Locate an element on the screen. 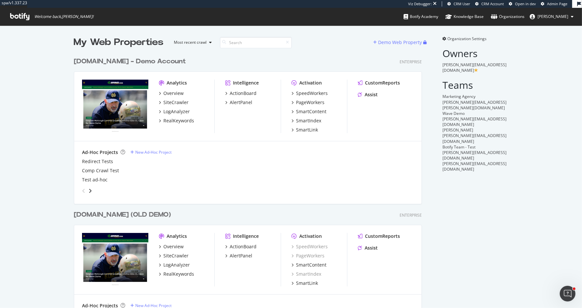  a: Botify Academy is located at coordinates (421, 17).